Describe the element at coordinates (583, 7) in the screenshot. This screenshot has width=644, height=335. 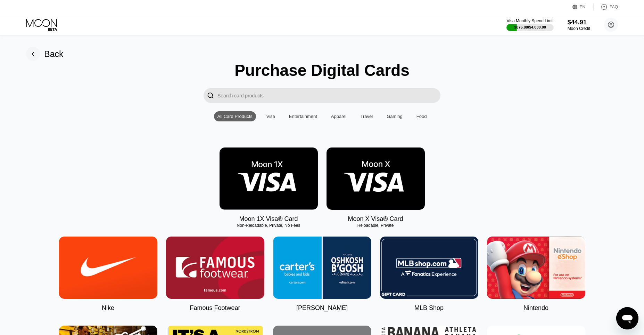
I see `div: EN` at that location.